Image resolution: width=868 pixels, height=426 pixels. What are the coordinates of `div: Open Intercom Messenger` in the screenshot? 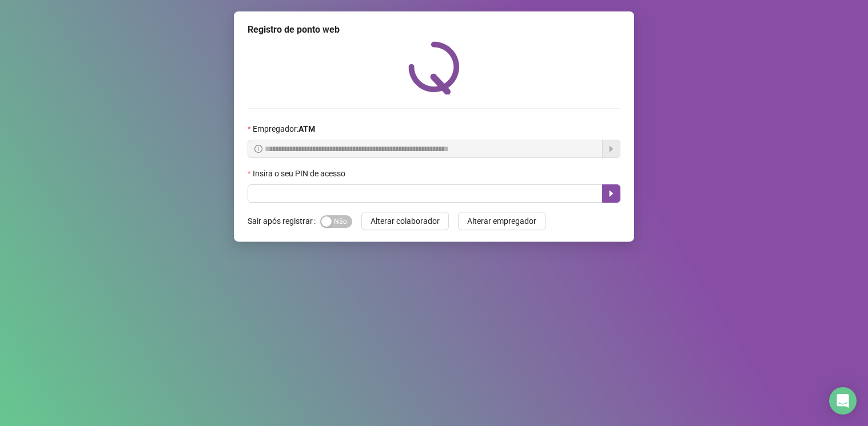 It's located at (843, 401).